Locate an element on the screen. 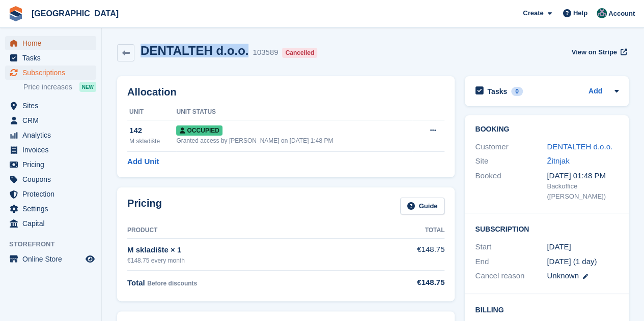 The image size is (644, 321). div: €148.75 is located at coordinates (400, 283).